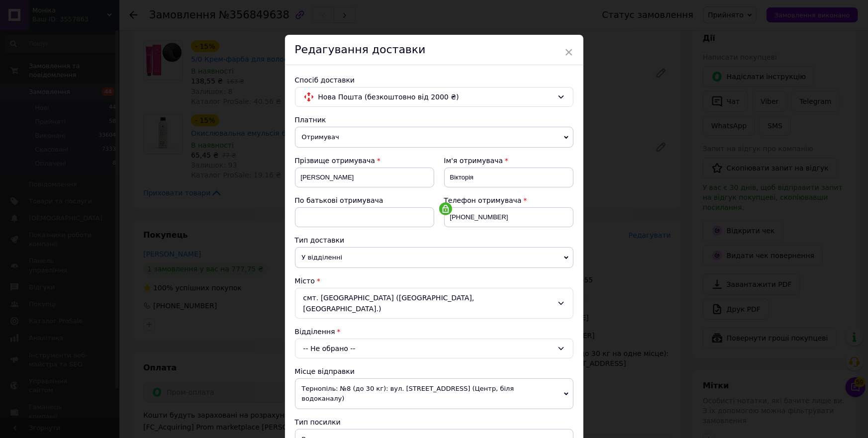  I want to click on span: Тип доставки, so click(319, 240).